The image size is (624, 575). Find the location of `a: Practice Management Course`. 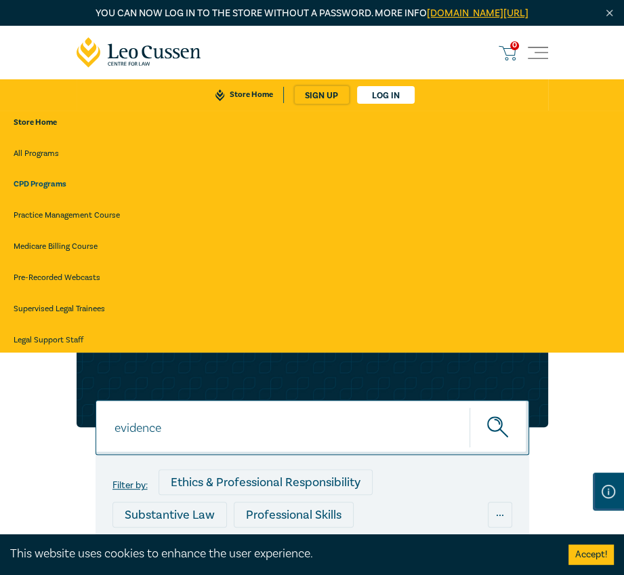

a: Practice Management Course is located at coordinates (312, 216).